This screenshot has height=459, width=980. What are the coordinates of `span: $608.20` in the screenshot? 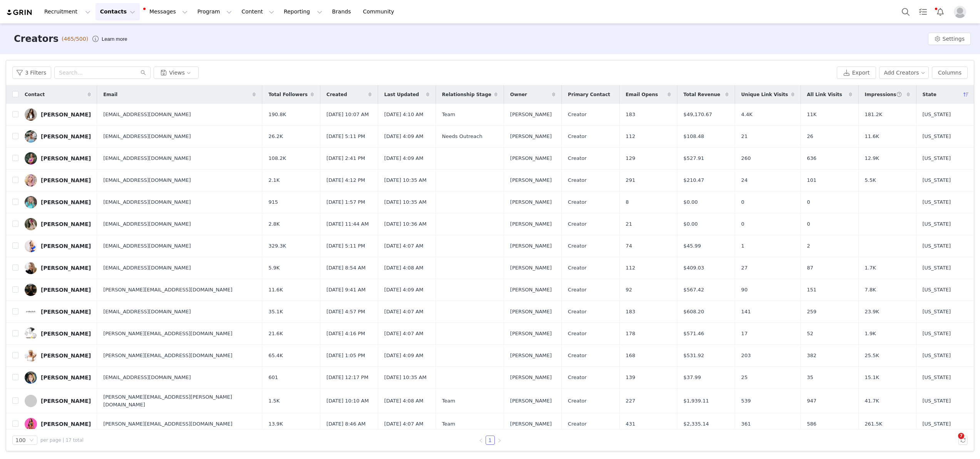 It's located at (694, 312).